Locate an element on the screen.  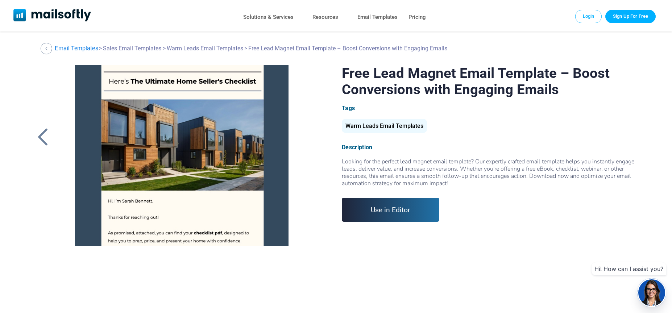
a: Resources is located at coordinates (325, 17).